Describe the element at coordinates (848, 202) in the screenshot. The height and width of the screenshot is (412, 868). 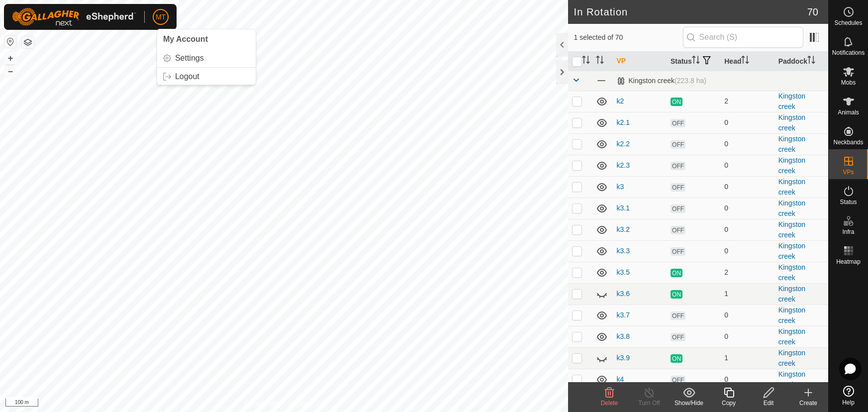
I see `span: Status` at that location.